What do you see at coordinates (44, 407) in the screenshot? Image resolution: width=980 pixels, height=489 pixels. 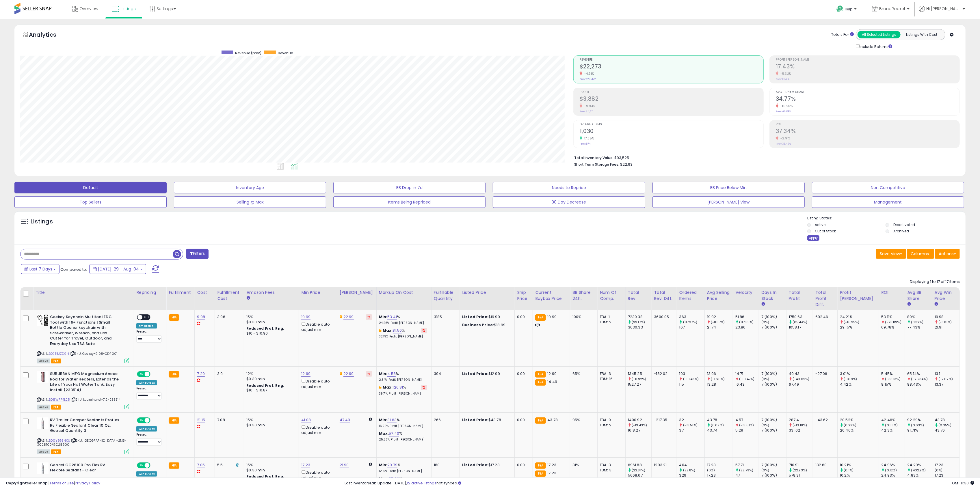 I see `span: All listings currently available for purchase on Amazon` at bounding box center [44, 407].